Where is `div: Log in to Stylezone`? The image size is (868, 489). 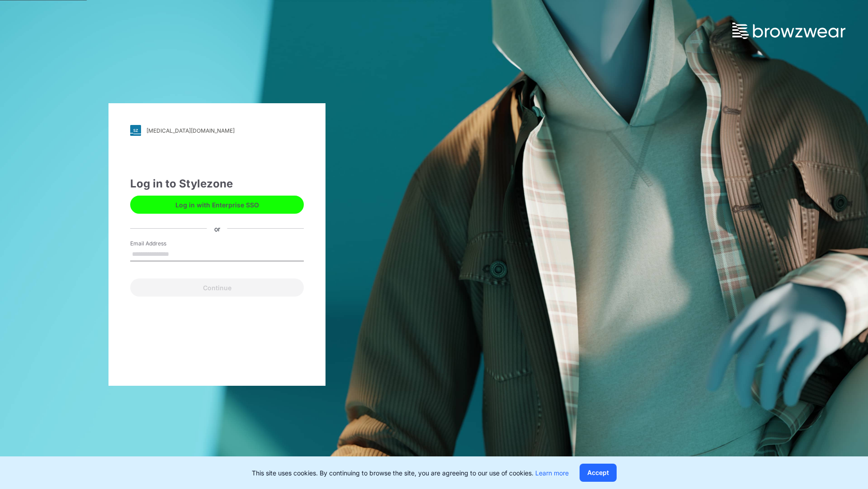
div: Log in to Stylezone is located at coordinates (217, 183).